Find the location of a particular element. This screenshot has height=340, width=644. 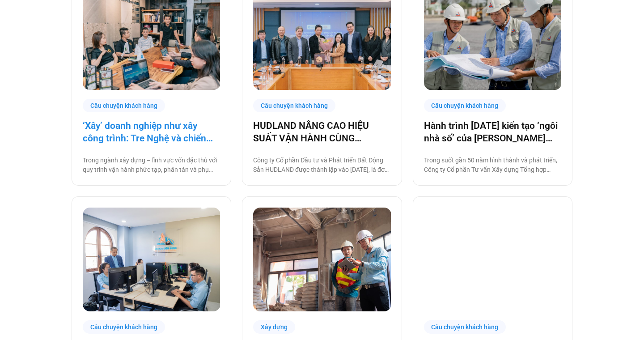

p: Trong suốt gần 50 năm hình thành và phát triển, Công ty Cổ phần Tư vấn Xây dựng Tổng hợp (Nagecco... is located at coordinates (492, 165).